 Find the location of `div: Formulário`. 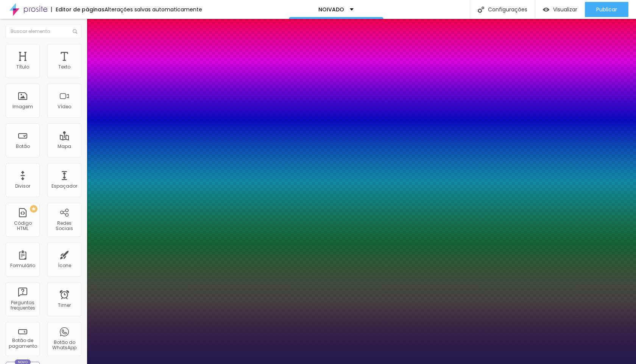

div: Formulário is located at coordinates (23, 265).